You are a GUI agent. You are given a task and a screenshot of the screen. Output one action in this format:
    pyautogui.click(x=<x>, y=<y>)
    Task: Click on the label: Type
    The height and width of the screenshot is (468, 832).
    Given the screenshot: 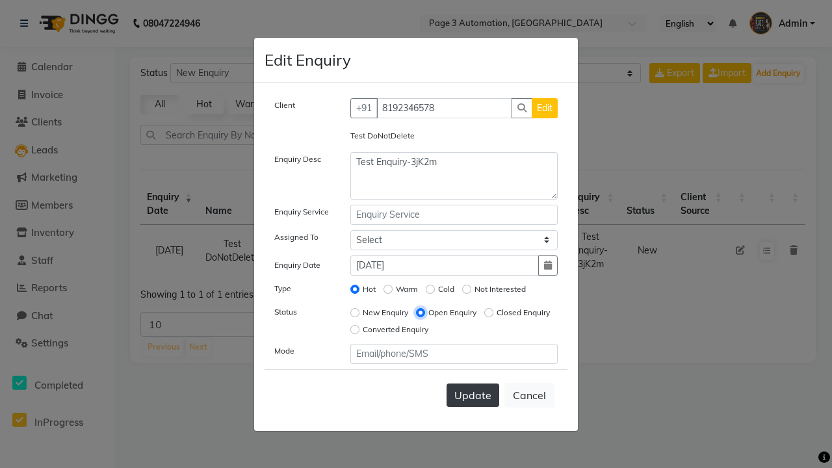 What is the action you would take?
    pyautogui.click(x=283, y=289)
    